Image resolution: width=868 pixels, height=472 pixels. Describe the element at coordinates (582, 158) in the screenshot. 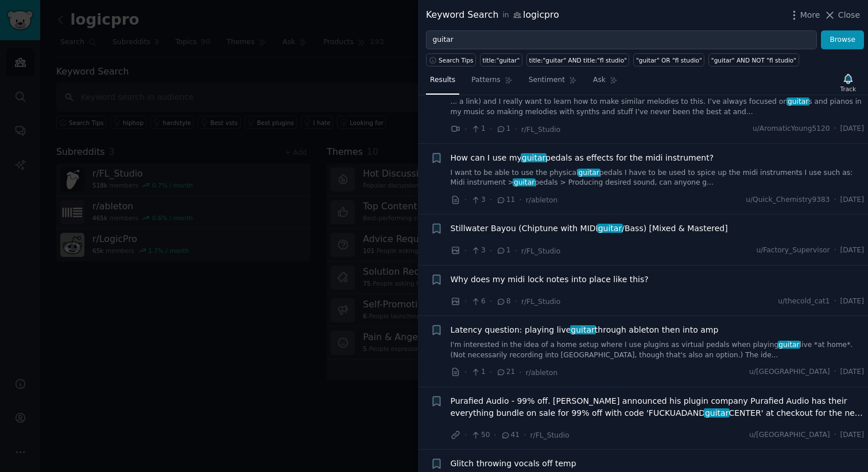

I see `span: How can I use my pedals as effects for the midi instrument?` at that location.